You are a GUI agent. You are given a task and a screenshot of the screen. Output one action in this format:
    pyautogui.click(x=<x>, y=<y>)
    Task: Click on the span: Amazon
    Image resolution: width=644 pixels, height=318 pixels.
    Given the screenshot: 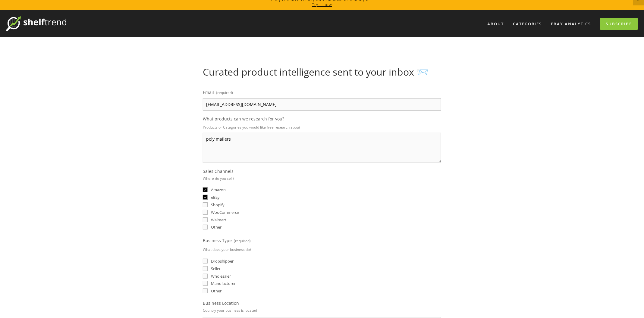 What is the action you would take?
    pyautogui.click(x=218, y=190)
    